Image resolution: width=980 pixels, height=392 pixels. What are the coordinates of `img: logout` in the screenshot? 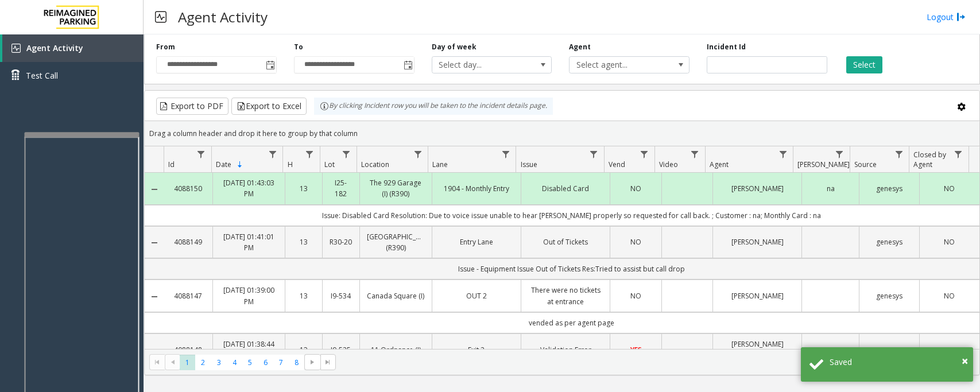 It's located at (961, 16).